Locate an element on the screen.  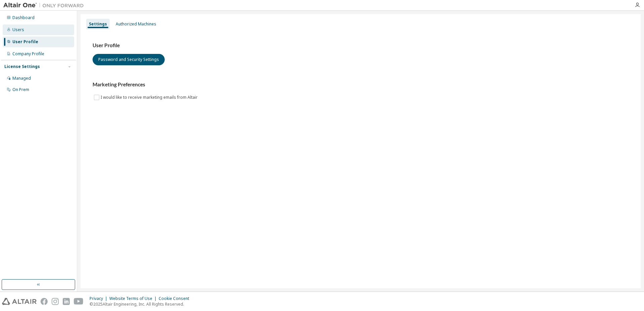
img: facebook.svg is located at coordinates (44, 301).